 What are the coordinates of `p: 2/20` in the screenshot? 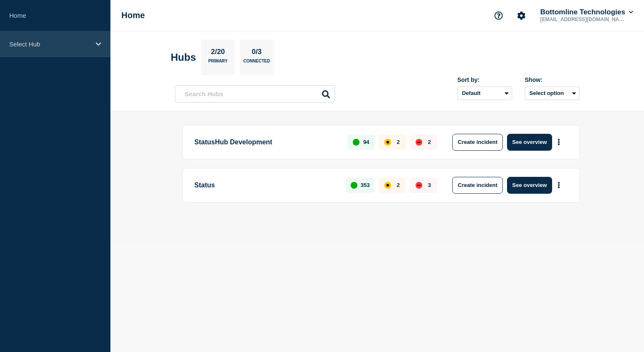 It's located at (218, 53).